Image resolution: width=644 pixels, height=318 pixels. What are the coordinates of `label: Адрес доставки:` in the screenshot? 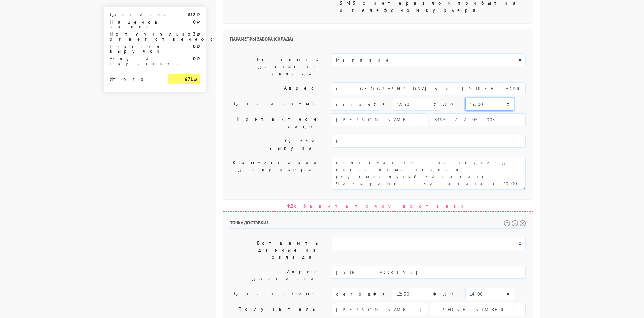 It's located at (276, 275).